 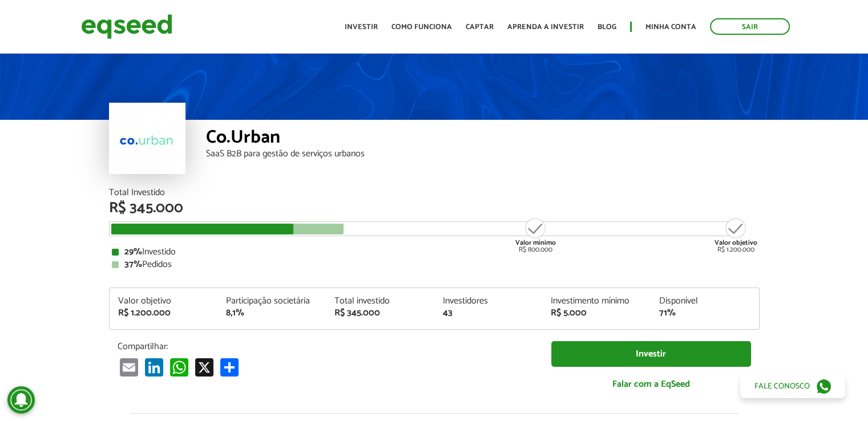 I want to click on div: Valor objetivo, so click(x=164, y=301).